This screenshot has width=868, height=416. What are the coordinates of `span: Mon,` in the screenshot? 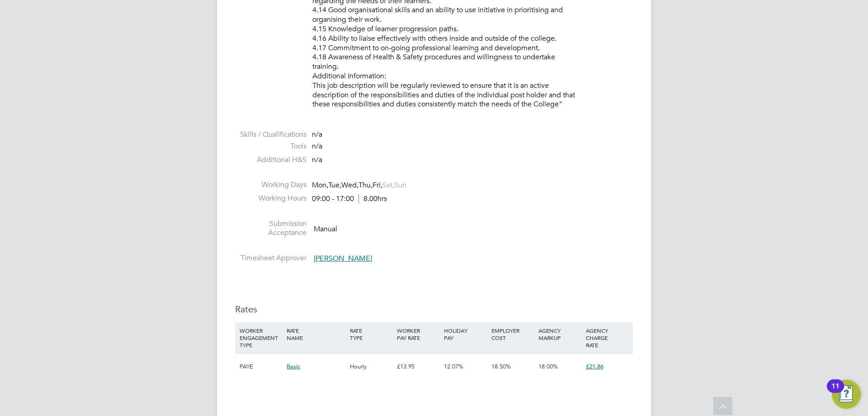 It's located at (320, 185).